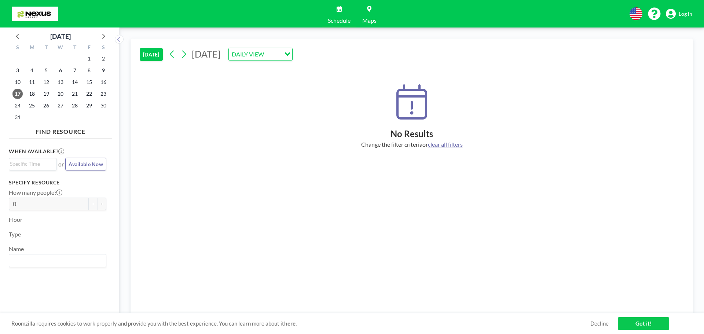 The width and height of the screenshot is (704, 334). What do you see at coordinates (75, 70) in the screenshot?
I see `span: Thursday, August 7, 2025` at bounding box center [75, 70].